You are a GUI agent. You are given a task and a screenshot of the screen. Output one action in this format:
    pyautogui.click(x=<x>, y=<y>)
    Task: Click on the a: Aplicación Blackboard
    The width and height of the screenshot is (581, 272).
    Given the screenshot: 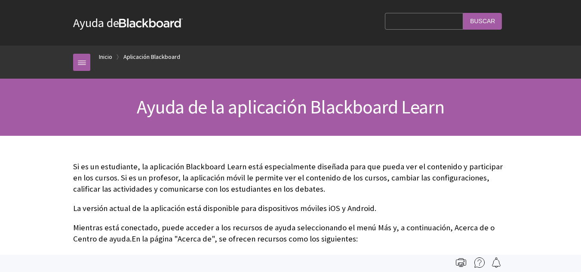 What is the action you would take?
    pyautogui.click(x=152, y=57)
    